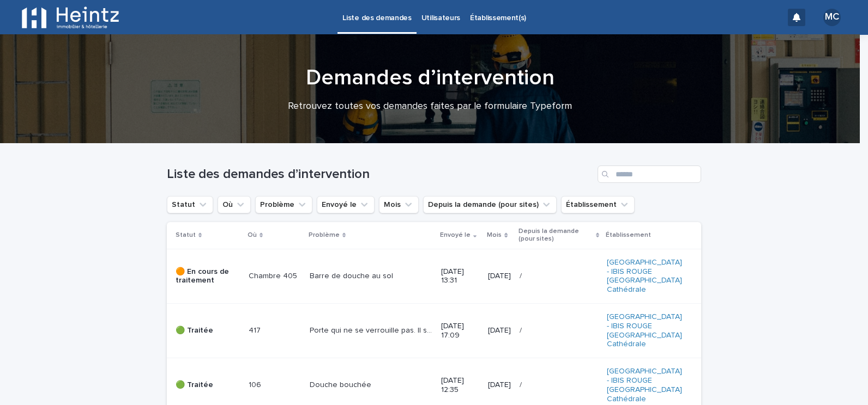  Describe the element at coordinates (252, 236) in the screenshot. I see `p: Où` at that location.